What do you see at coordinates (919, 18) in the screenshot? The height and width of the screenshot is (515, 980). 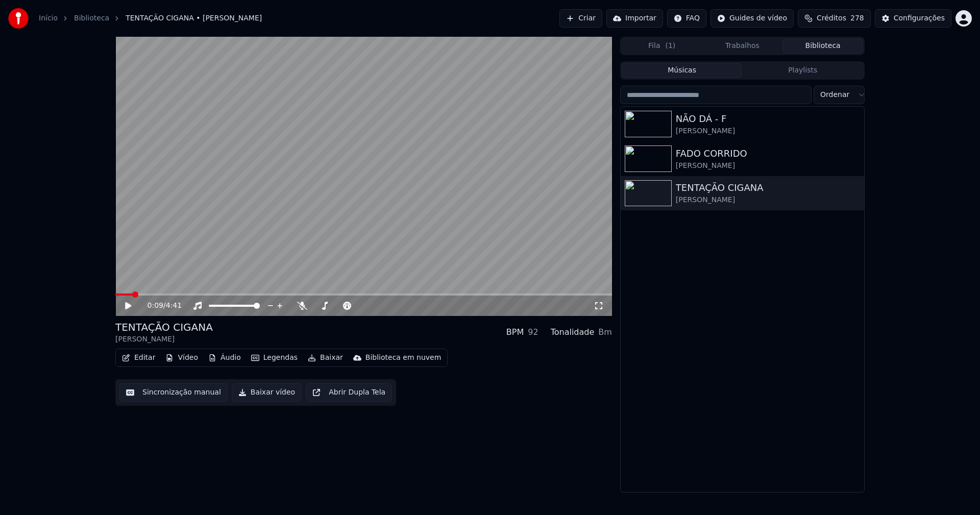 I see `div: Configurações` at bounding box center [919, 18].